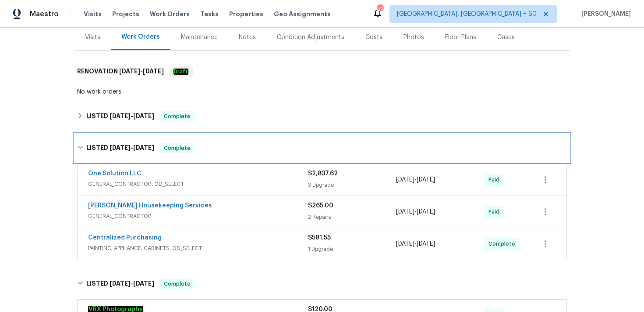  I want to click on h6: RENOVATION, so click(120, 71).